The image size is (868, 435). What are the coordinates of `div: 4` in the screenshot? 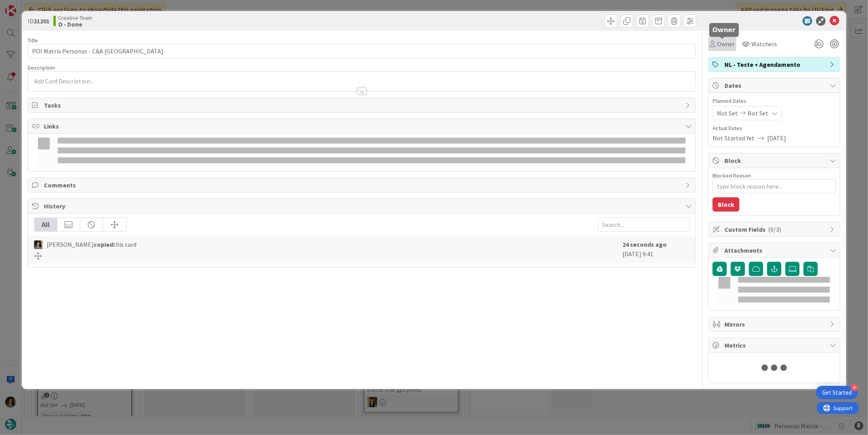 It's located at (854, 387).